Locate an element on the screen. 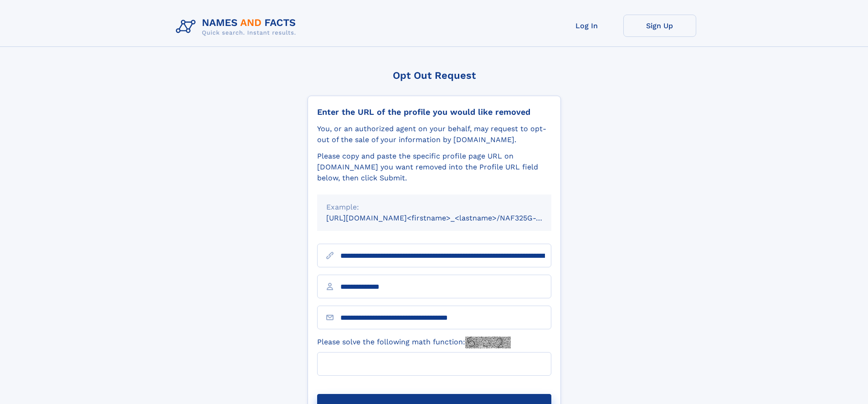 The image size is (868, 404). label: Please solve the following math function: is located at coordinates (414, 343).